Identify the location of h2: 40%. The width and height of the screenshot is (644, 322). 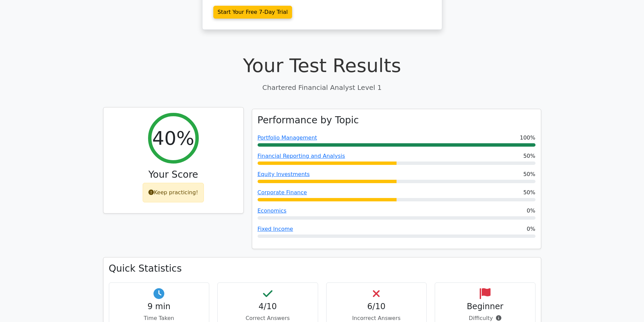
(173, 138).